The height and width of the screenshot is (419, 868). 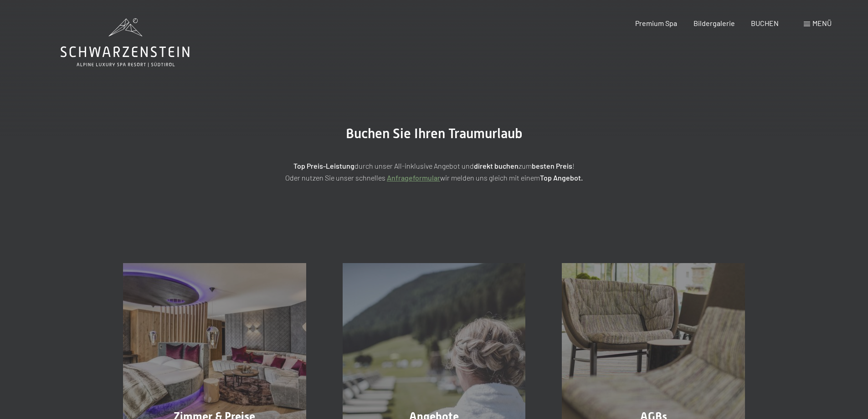 What do you see at coordinates (822, 23) in the screenshot?
I see `span: Menü` at bounding box center [822, 23].